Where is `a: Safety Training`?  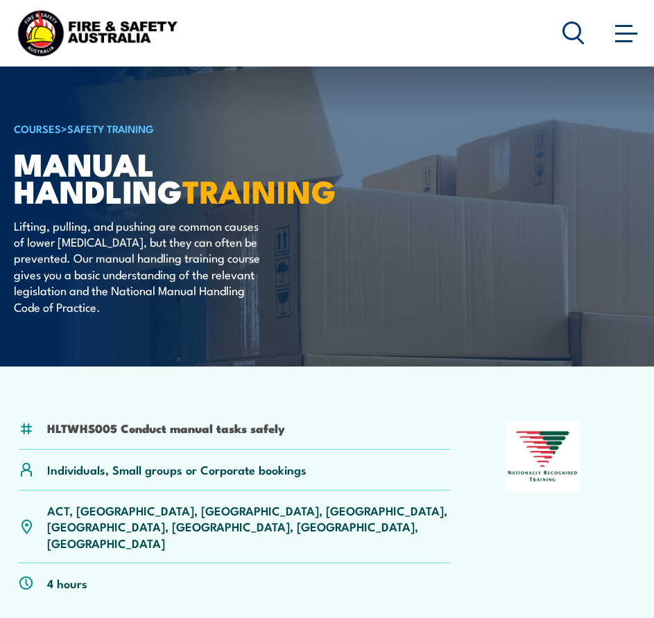 a: Safety Training is located at coordinates (110, 128).